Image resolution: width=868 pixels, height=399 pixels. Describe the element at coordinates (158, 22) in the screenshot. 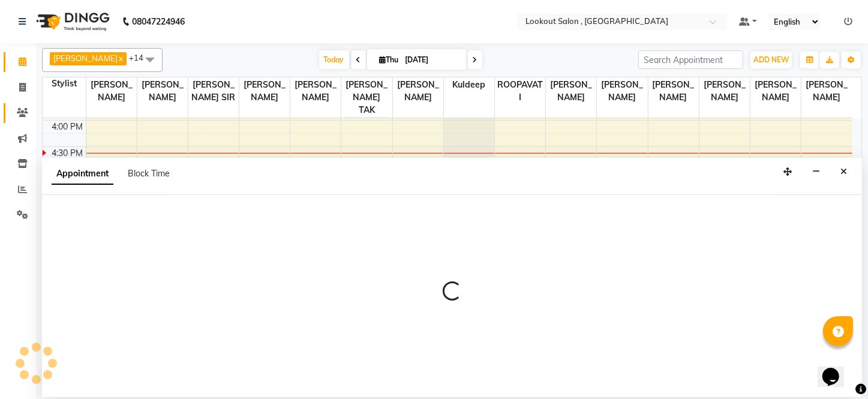

I see `b: 08047224946` at that location.